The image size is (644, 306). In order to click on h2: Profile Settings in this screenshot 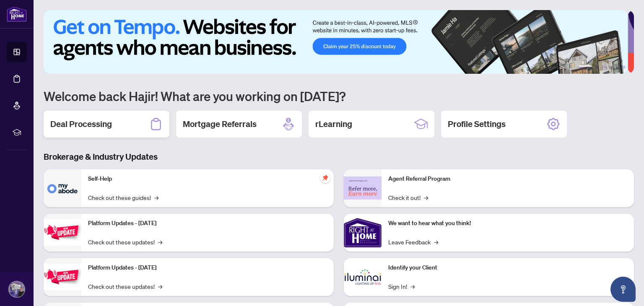, I will do `click(477, 124)`.